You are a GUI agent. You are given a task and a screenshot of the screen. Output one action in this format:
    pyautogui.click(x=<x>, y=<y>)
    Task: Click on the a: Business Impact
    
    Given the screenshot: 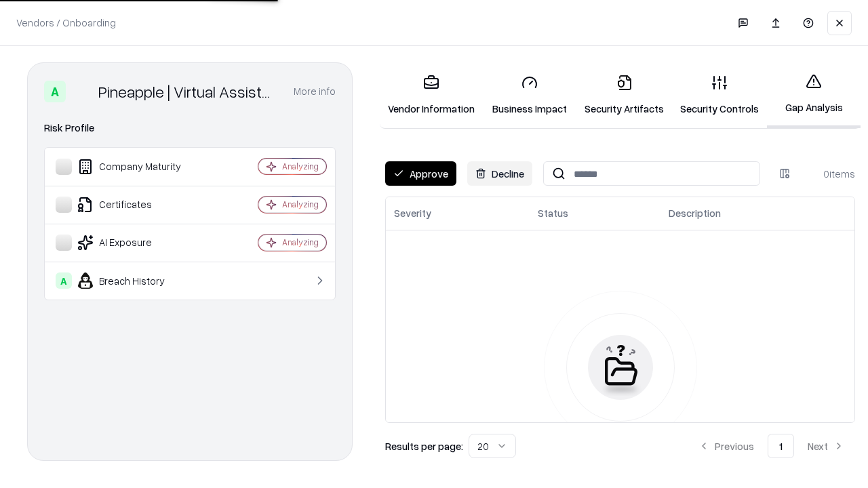 What is the action you would take?
    pyautogui.click(x=529, y=95)
    